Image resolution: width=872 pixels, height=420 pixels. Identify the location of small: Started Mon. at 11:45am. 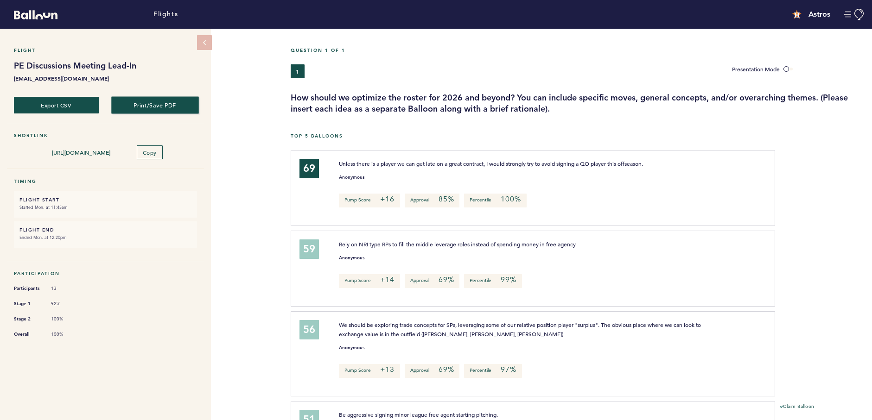
(105, 208).